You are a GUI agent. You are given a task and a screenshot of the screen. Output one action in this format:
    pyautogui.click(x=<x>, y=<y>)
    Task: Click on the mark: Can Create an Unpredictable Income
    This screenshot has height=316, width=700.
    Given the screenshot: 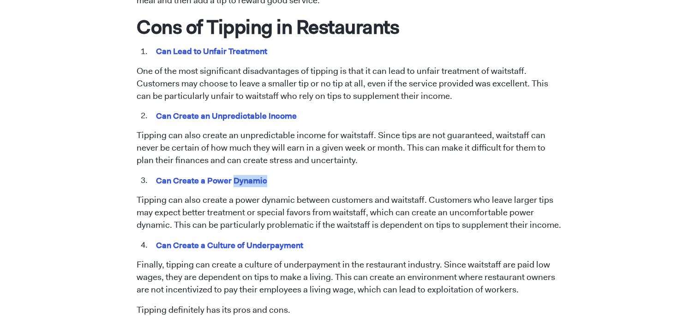 What is the action you would take?
    pyautogui.click(x=226, y=115)
    